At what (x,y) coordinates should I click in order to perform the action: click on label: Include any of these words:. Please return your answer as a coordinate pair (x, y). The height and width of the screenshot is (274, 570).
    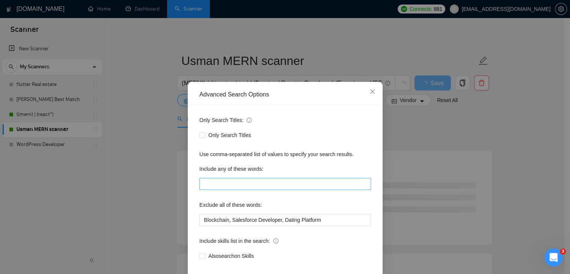
    Looking at the image, I should click on (231, 169).